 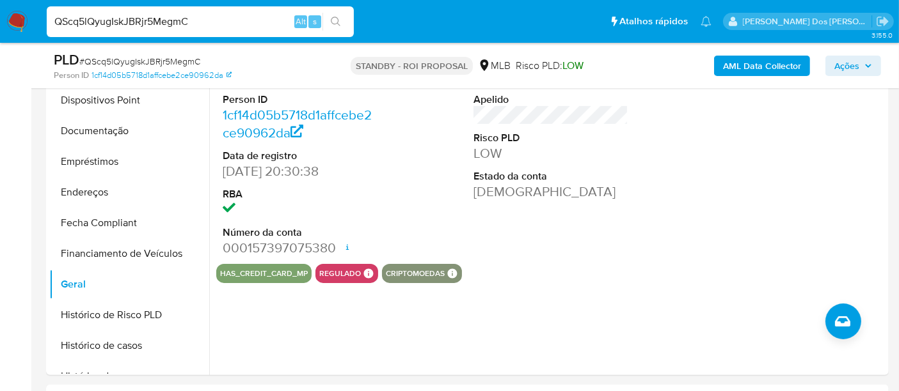 I want to click on a: Sair, so click(x=882, y=21).